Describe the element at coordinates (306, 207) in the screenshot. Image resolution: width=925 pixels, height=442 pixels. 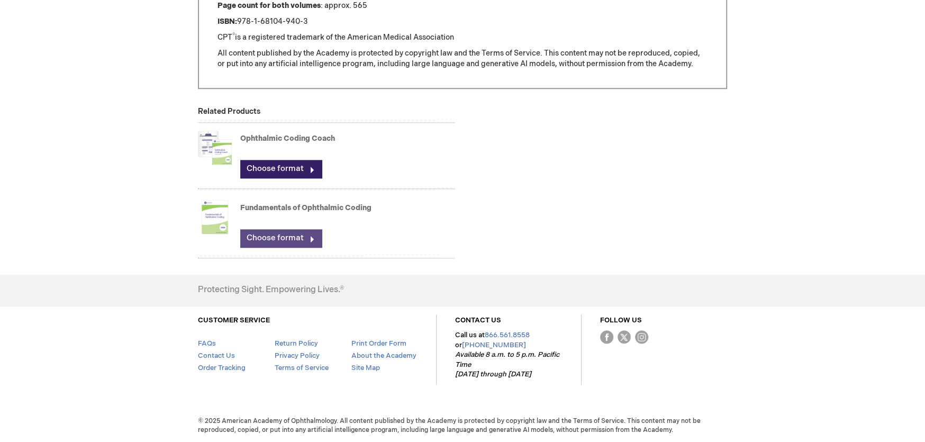
I see `a: Fundamentals of Ophthalmic Coding` at that location.